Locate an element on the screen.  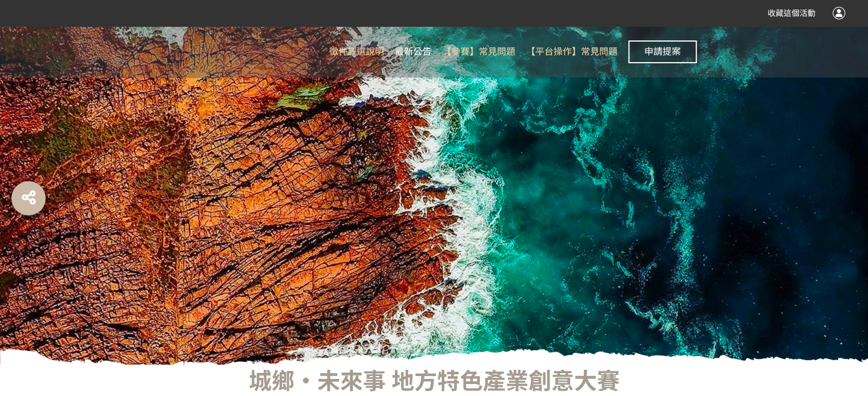
span: 徵件評選說明 is located at coordinates (357, 51).